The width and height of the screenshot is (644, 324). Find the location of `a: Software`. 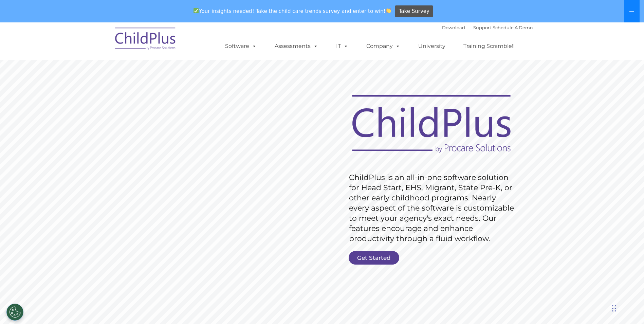

a: Software is located at coordinates (241, 46).